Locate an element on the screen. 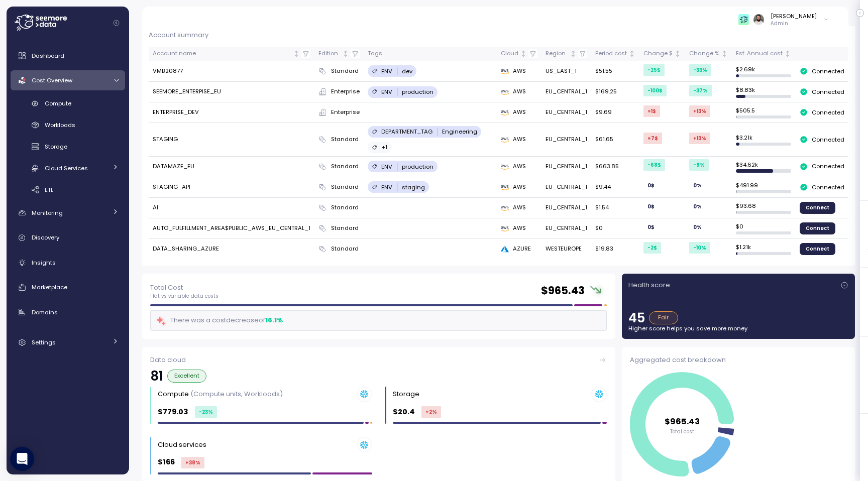 Image resolution: width=868 pixels, height=481 pixels. div: -33 % is located at coordinates (700, 70).